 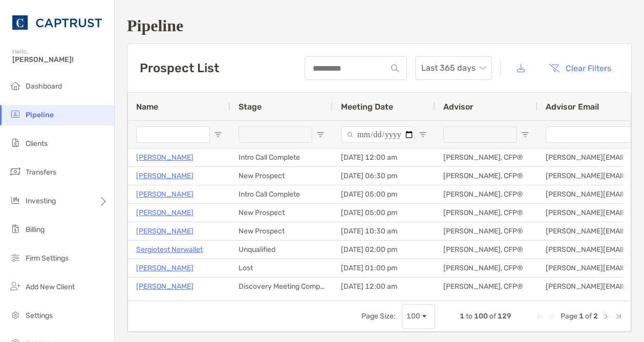 What do you see at coordinates (480, 316) in the screenshot?
I see `span: 100` at bounding box center [480, 316].